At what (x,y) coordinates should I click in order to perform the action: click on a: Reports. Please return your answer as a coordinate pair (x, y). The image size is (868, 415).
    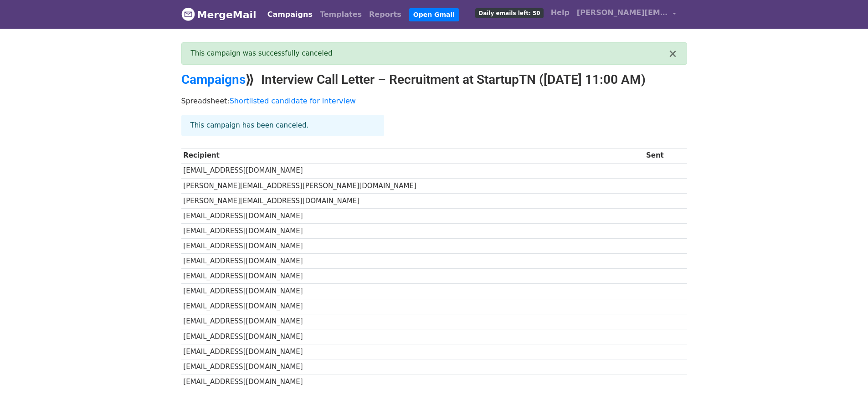
    Looking at the image, I should click on (385, 14).